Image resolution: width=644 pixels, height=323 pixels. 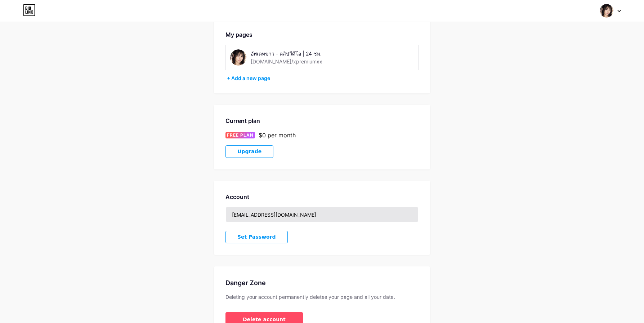 What do you see at coordinates (240, 135) in the screenshot?
I see `span: FREE PLAN` at bounding box center [240, 135].